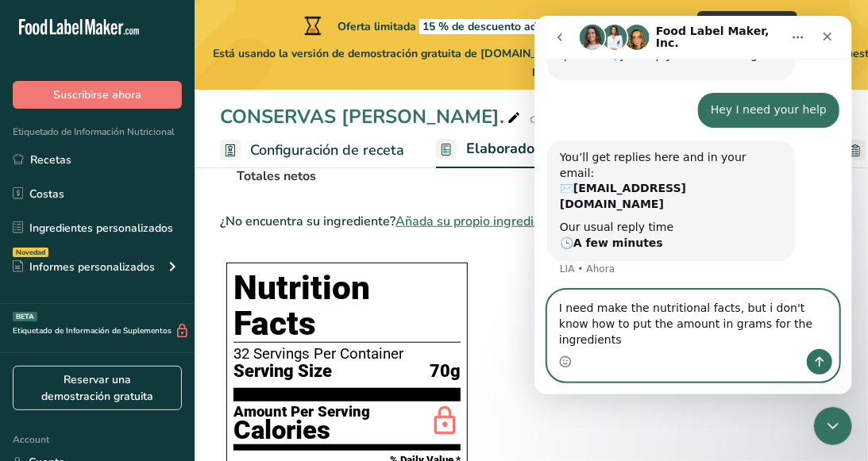 The image size is (868, 461). What do you see at coordinates (264, 21) in the screenshot?
I see `button: Inicio` at bounding box center [264, 21].